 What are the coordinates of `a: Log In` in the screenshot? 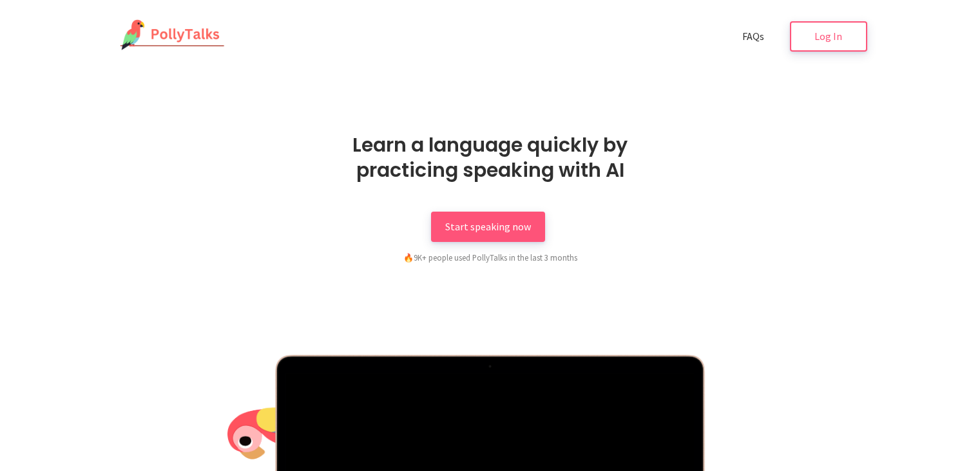 It's located at (829, 36).